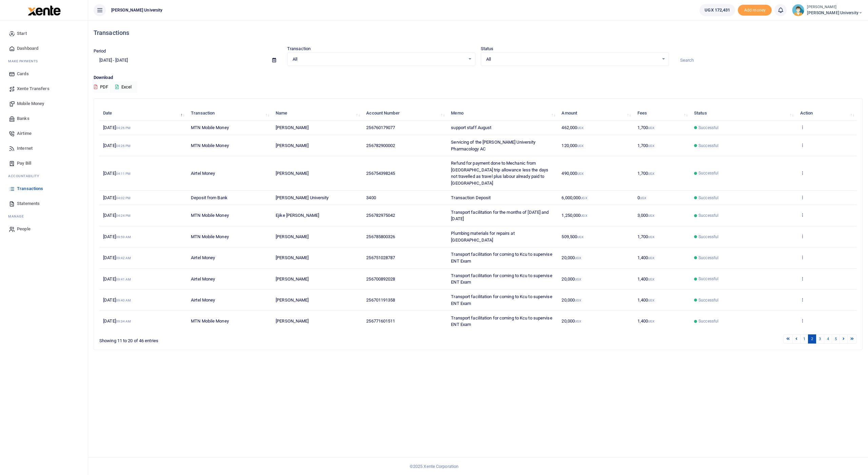 The image size is (868, 475). Describe the element at coordinates (478, 78) in the screenshot. I see `p: Download` at that location.